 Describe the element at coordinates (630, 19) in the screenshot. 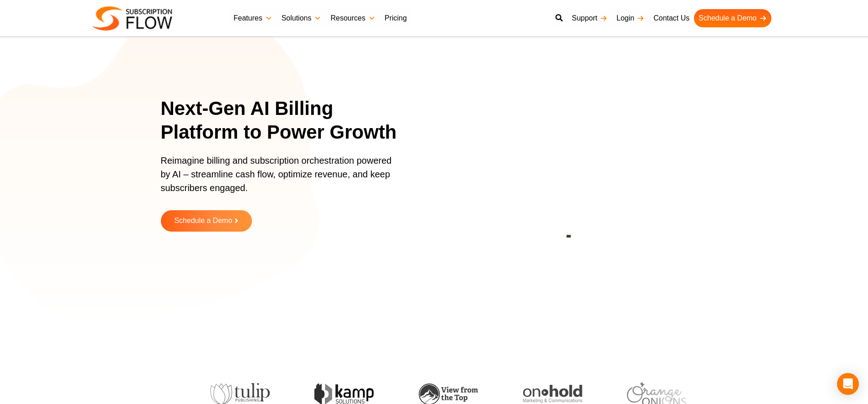

I see `a: Login` at that location.